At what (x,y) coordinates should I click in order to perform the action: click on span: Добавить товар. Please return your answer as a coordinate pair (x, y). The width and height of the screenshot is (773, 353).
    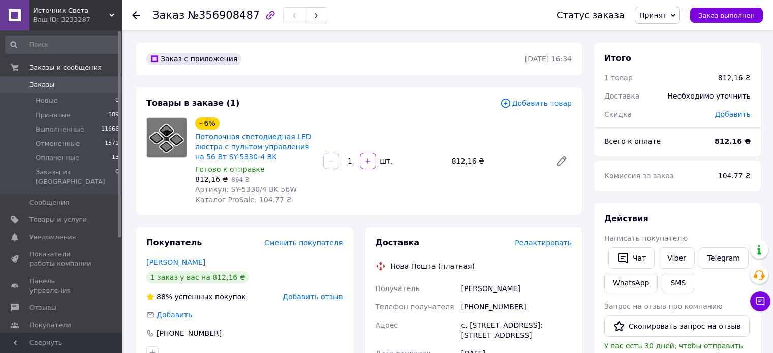
    Looking at the image, I should click on (535, 103).